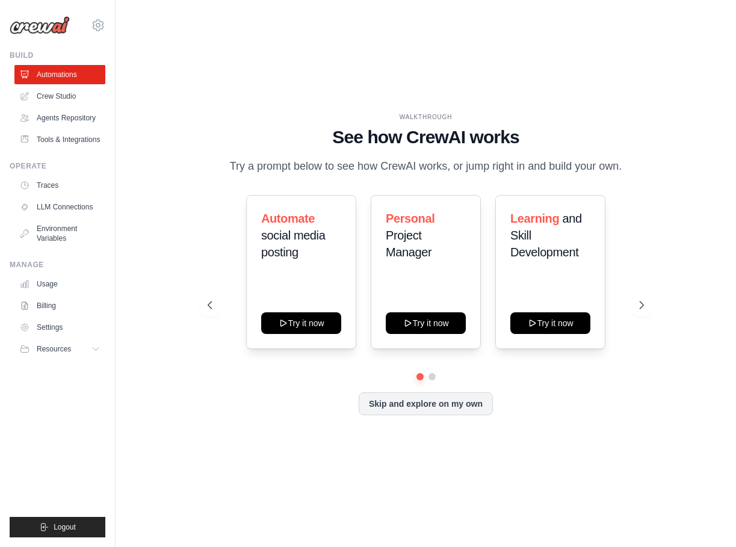 The width and height of the screenshot is (736, 547). I want to click on span: Automate, so click(288, 218).